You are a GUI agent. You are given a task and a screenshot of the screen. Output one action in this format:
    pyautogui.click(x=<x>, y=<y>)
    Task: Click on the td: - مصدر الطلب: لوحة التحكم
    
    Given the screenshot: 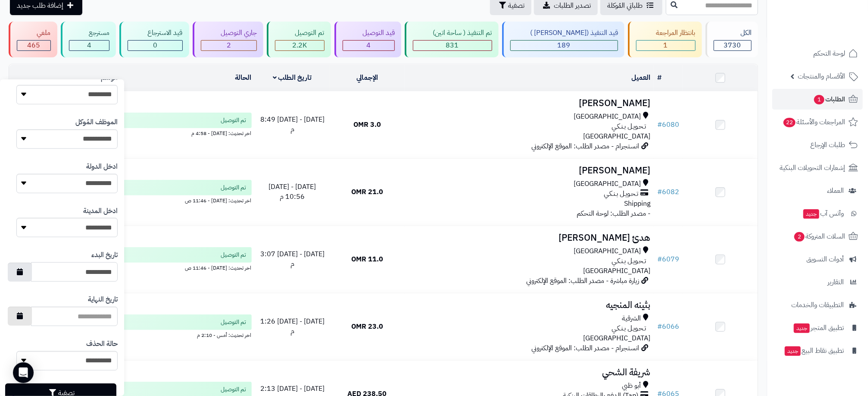 What is the action you would take?
    pyautogui.click(x=529, y=192)
    